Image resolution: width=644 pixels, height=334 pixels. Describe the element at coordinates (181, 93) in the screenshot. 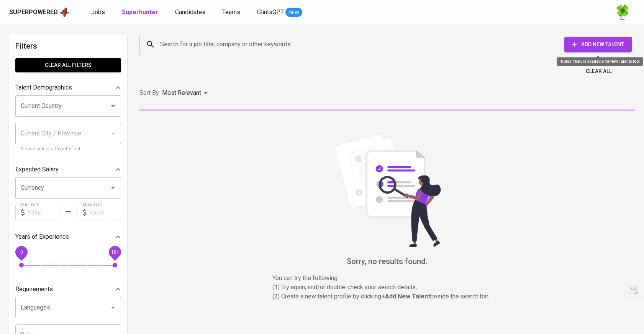

I see `p: Most Relevant` at that location.